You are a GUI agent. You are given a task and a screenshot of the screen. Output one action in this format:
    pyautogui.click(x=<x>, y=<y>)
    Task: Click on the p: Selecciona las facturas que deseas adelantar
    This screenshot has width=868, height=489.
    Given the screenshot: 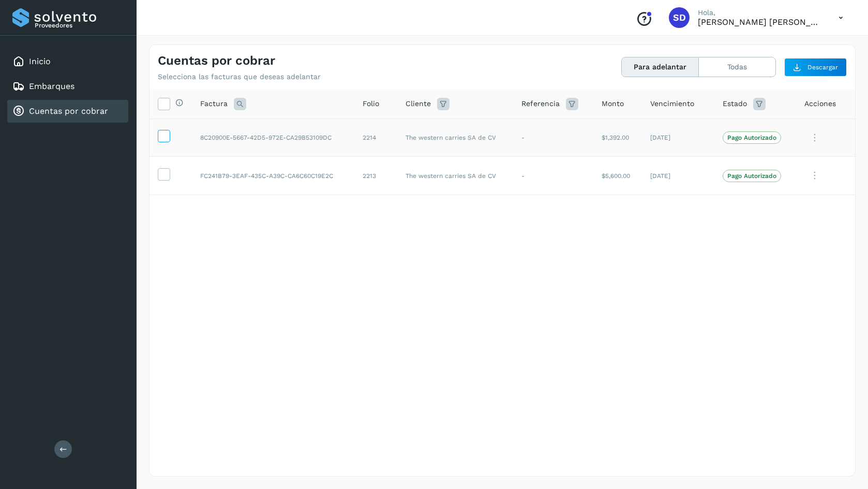 What is the action you would take?
    pyautogui.click(x=239, y=77)
    